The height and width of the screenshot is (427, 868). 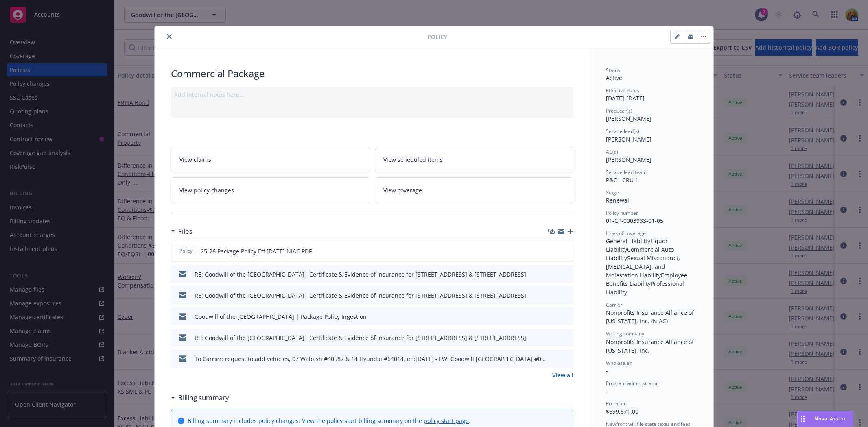 I want to click on span: Premium, so click(x=616, y=404).